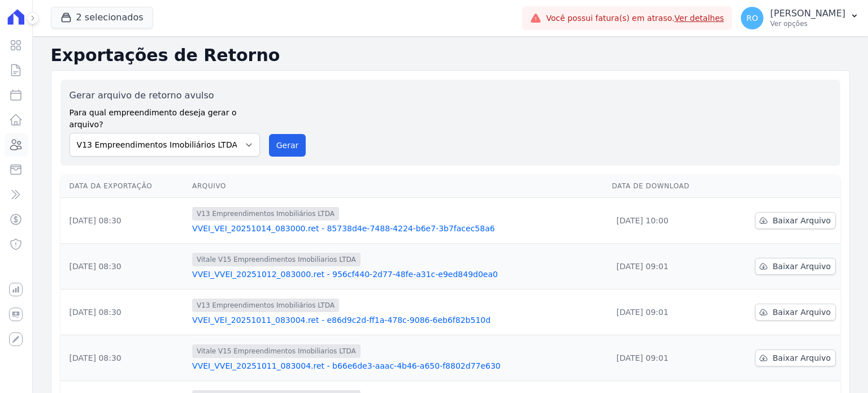 Image resolution: width=868 pixels, height=393 pixels. Describe the element at coordinates (700, 18) in the screenshot. I see `a: Ver detalhes` at that location.